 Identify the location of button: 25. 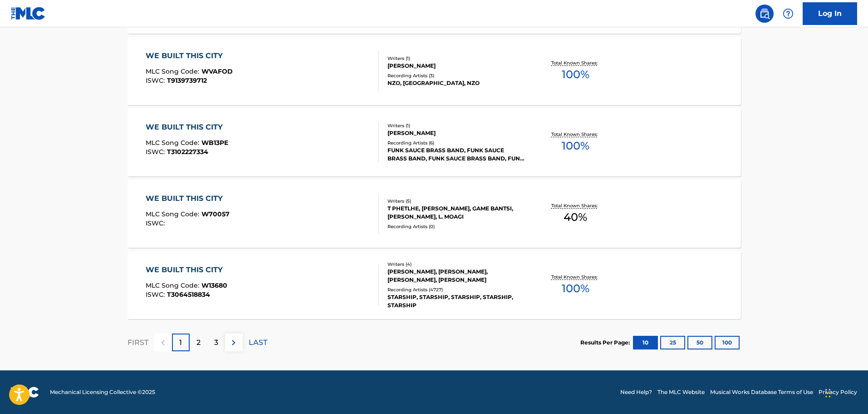
(673, 342).